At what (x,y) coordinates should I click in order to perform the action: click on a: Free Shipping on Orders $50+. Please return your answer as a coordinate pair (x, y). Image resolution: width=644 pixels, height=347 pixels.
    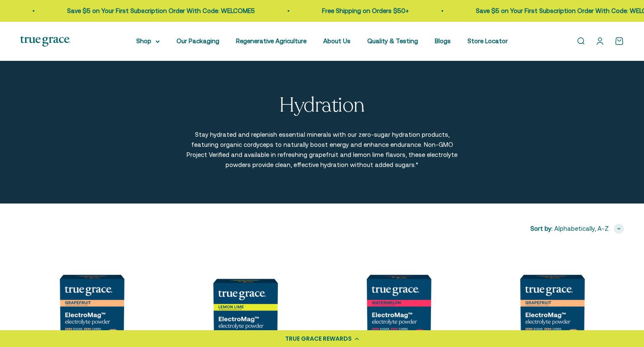
    Looking at the image, I should click on (272, 11).